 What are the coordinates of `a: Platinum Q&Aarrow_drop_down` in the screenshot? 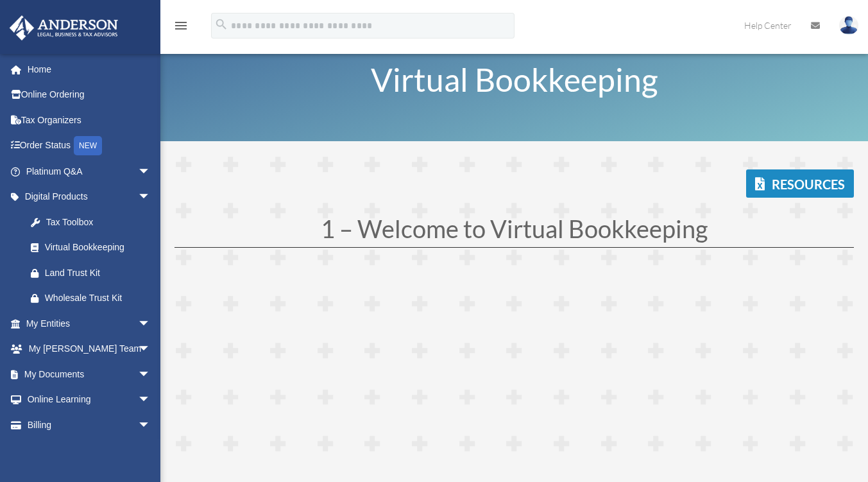 It's located at (89, 171).